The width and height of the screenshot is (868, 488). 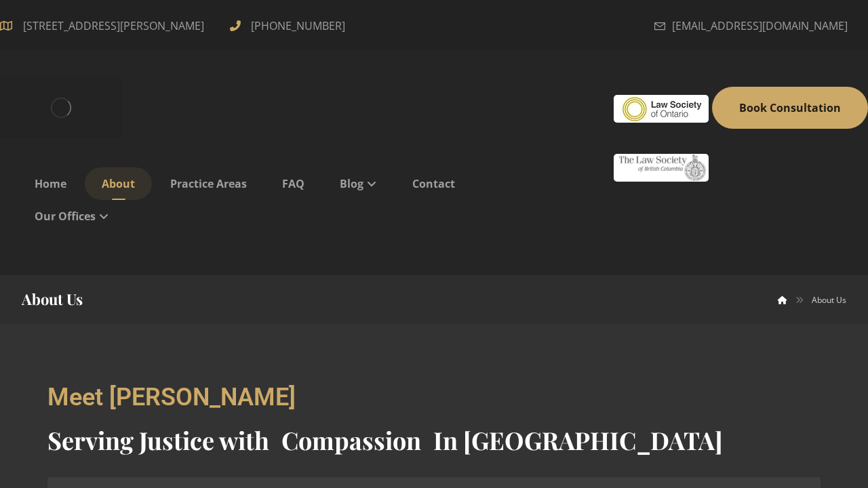 What do you see at coordinates (209, 184) in the screenshot?
I see `span: Practice Areas` at bounding box center [209, 184].